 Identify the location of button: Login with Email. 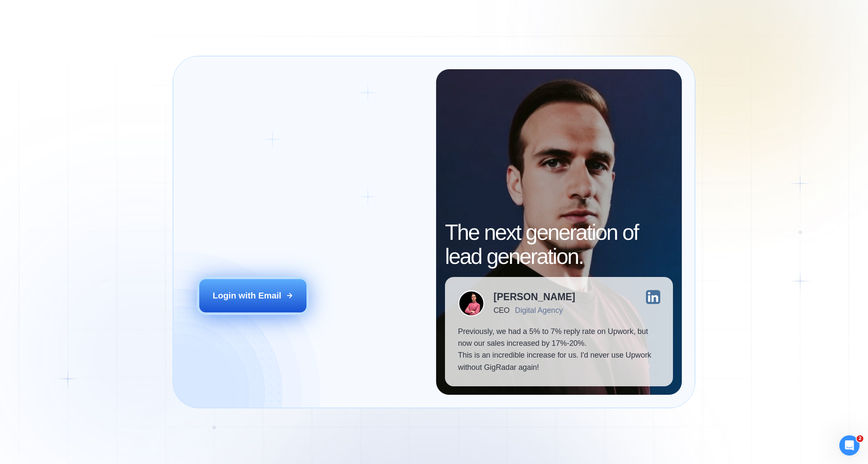
(253, 296).